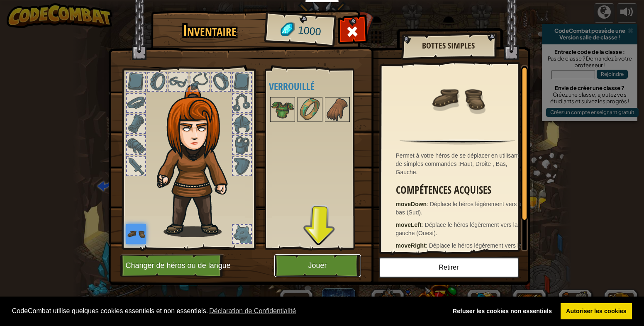 The image size is (644, 326). Describe the element at coordinates (457, 229) in the screenshot. I see `span: Déplace le héros légèrement vers la gauche (Ouest).` at that location.